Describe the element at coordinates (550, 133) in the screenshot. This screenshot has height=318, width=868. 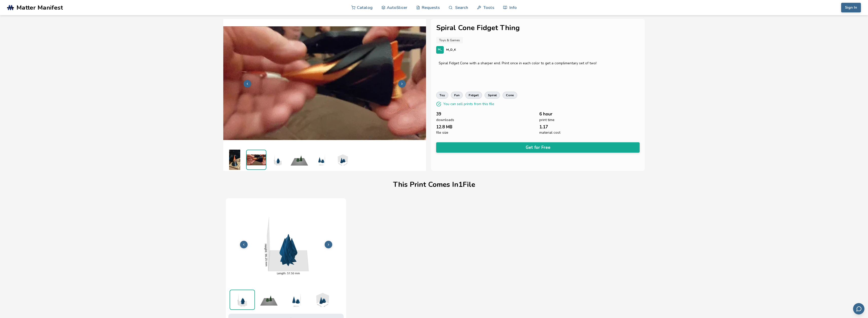
I see `span: material cost` at that location.